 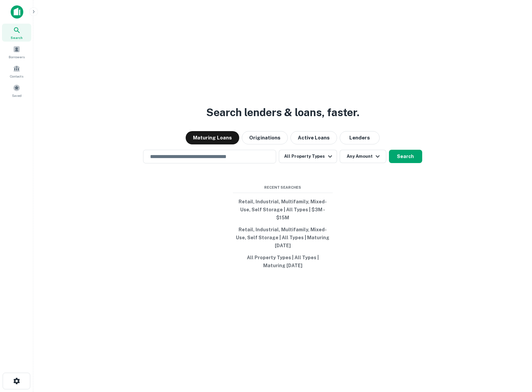 I want to click on div: Search, so click(x=17, y=32).